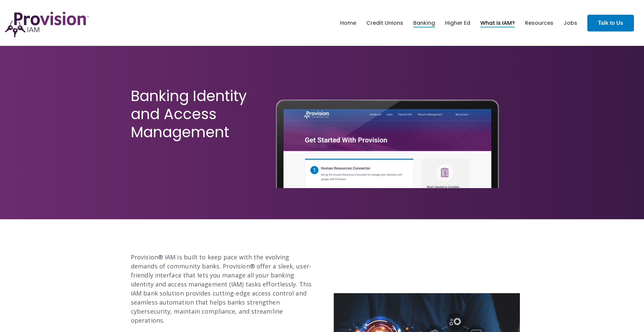 The height and width of the screenshot is (332, 644). Describe the element at coordinates (458, 23) in the screenshot. I see `a: Higher Ed` at that location.